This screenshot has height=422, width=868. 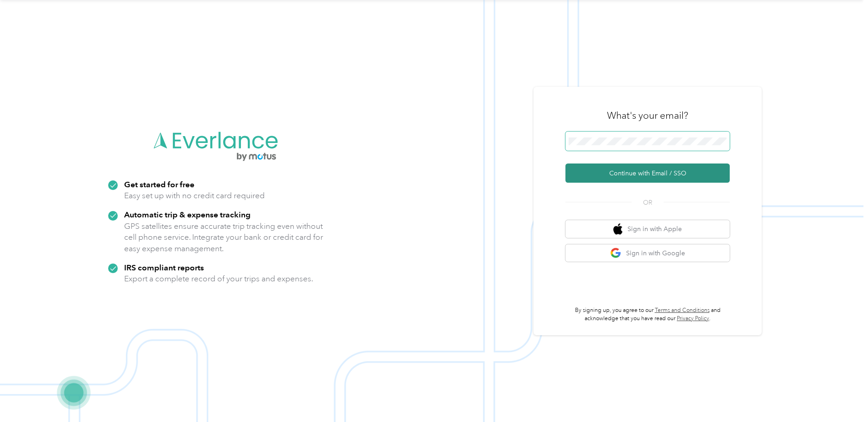 What do you see at coordinates (187, 215) in the screenshot?
I see `strong: Automatic trip & expense tracking` at bounding box center [187, 215].